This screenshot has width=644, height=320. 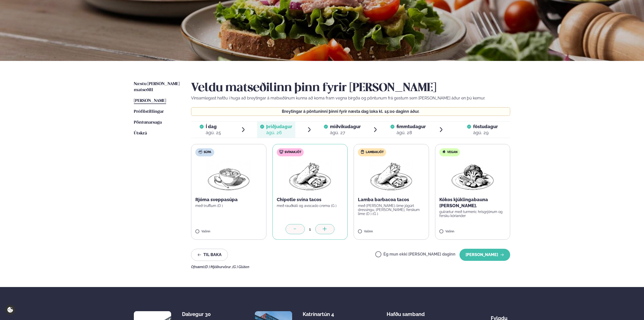 What do you see at coordinates (141, 133) in the screenshot?
I see `span: Útskrá` at bounding box center [141, 133].